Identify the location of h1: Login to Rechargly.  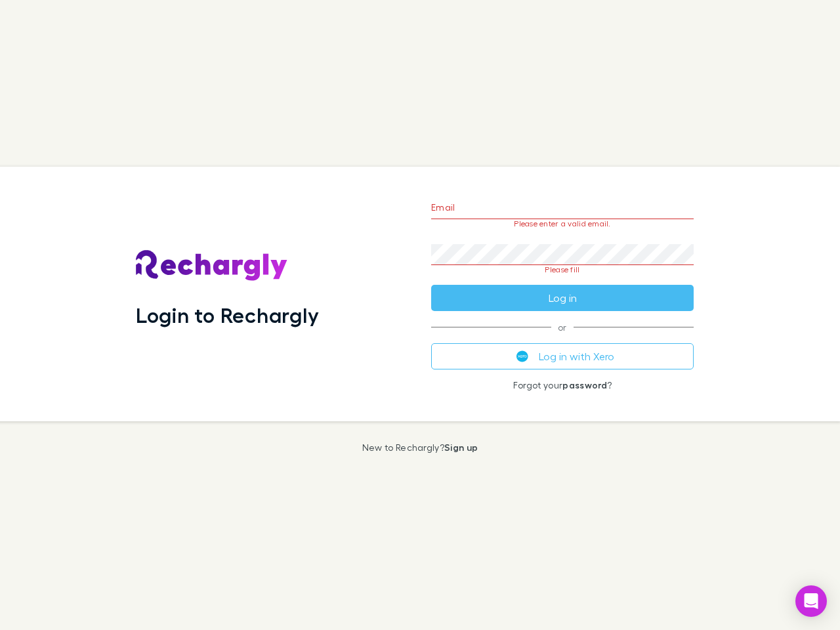
(227, 315).